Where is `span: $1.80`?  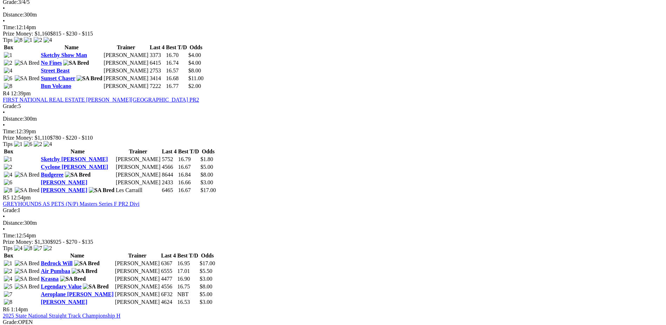 span: $1.80 is located at coordinates (207, 159).